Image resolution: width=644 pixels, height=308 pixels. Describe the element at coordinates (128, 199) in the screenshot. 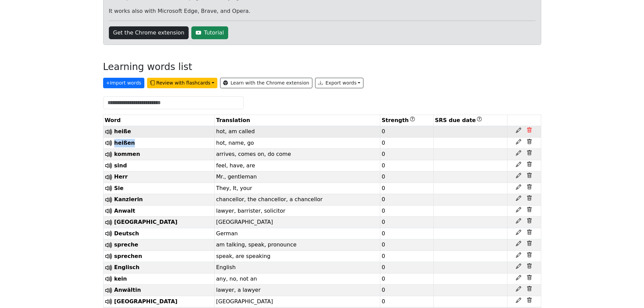

I see `span: Kanzlerin` at that location.